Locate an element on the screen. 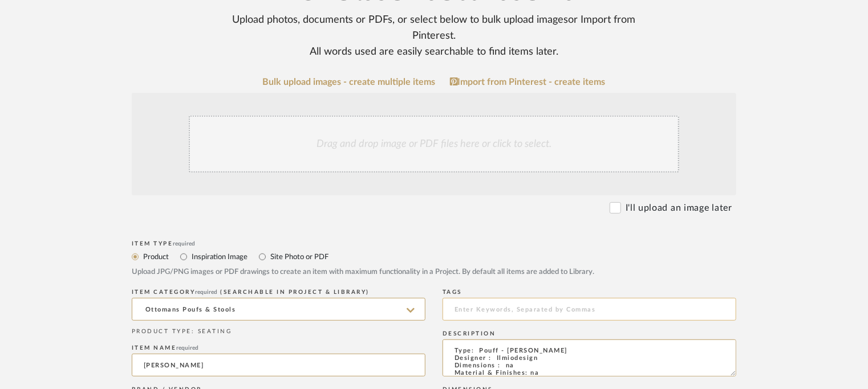 This screenshot has height=389, width=868. div: Upload photos, documents or PDFs, or select below to bulk upload images or Import from Pinterest ... is located at coordinates (434, 36).